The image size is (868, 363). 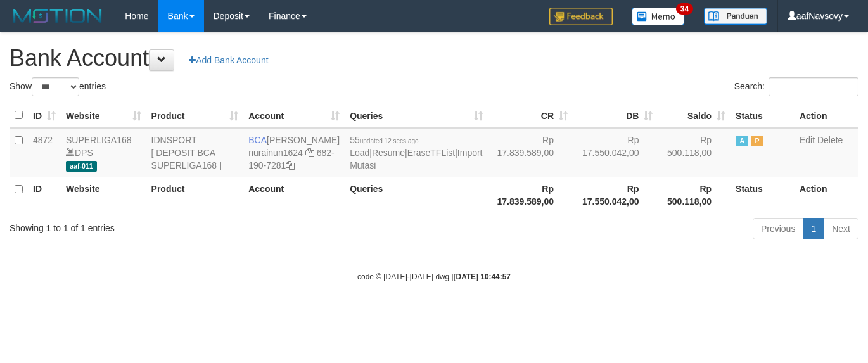 I want to click on th: Rp 500.118,00, so click(x=694, y=195).